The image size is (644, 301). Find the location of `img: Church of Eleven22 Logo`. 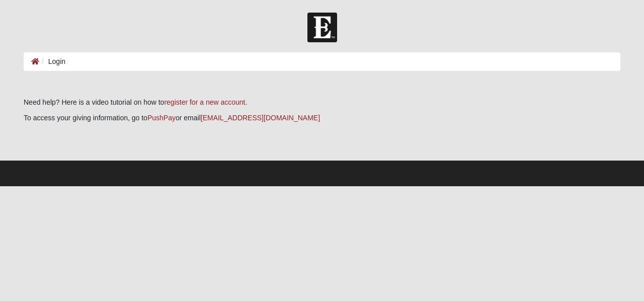

img: Church of Eleven22 Logo is located at coordinates (322, 27).